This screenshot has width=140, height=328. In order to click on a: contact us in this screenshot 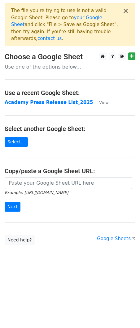, I will do `click(50, 38)`.